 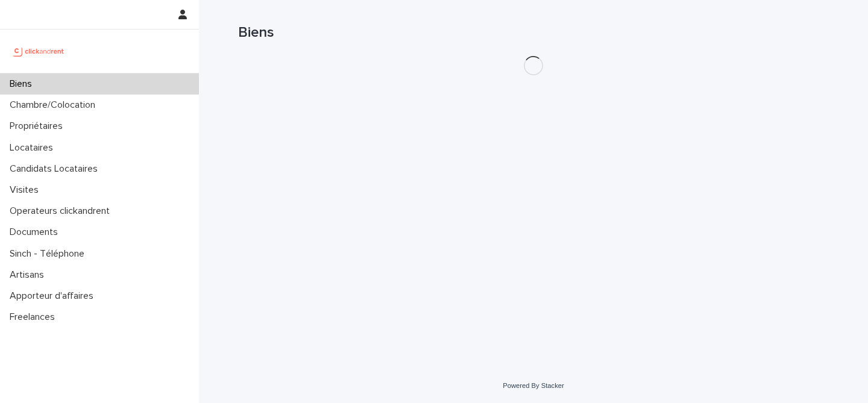 What do you see at coordinates (39, 52) in the screenshot?
I see `img: UCB0brd3T0yccxBKYDjQ` at bounding box center [39, 52].